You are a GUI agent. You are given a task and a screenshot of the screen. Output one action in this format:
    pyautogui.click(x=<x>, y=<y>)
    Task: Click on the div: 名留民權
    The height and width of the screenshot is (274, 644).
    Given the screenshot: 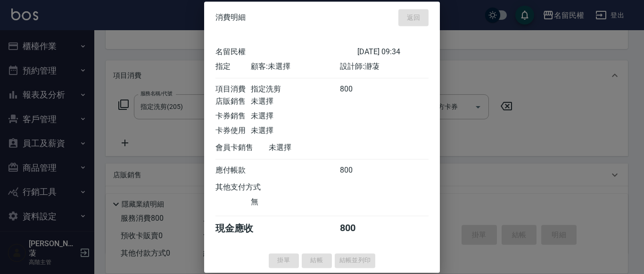 What is the action you would take?
    pyautogui.click(x=286, y=52)
    